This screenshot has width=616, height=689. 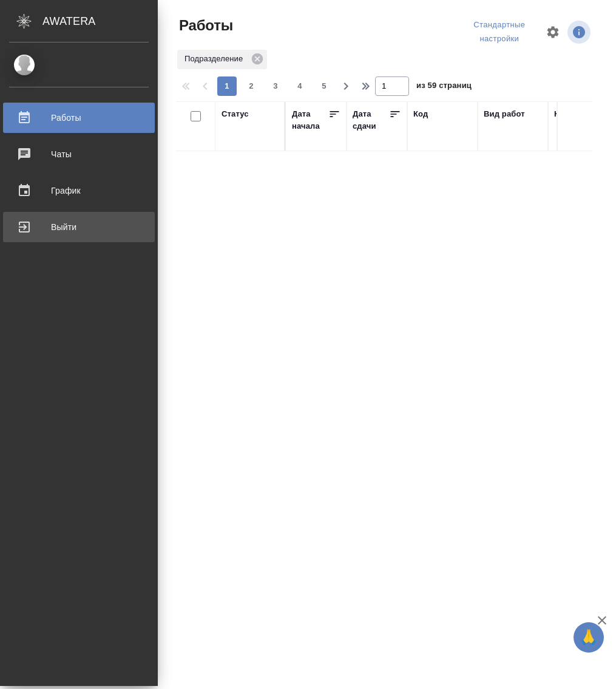 What do you see at coordinates (324, 86) in the screenshot?
I see `button: 5` at bounding box center [324, 86].